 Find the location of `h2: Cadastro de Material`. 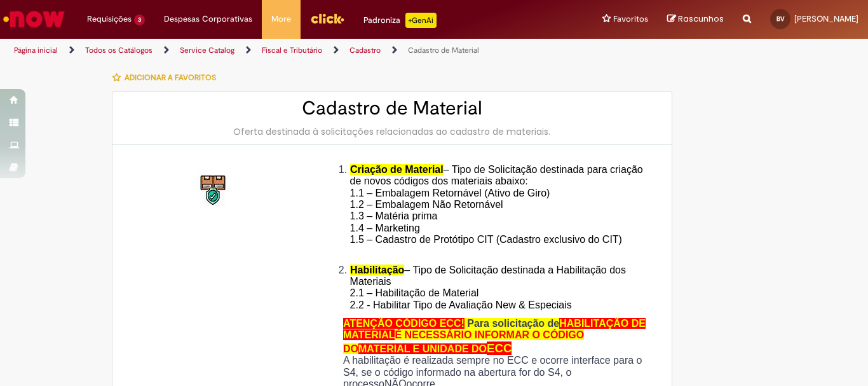

h2: Cadastro de Material is located at coordinates (392, 108).